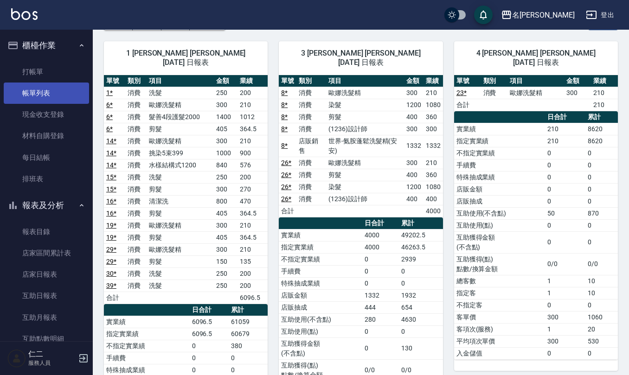  Describe the element at coordinates (252, 129) in the screenshot. I see `td: 364.5` at that location.